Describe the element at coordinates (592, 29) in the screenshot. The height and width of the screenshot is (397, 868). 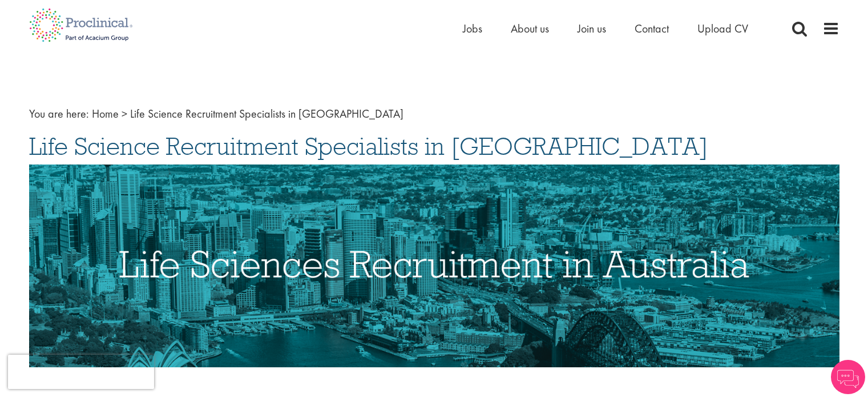
I see `a: Join us` at that location.